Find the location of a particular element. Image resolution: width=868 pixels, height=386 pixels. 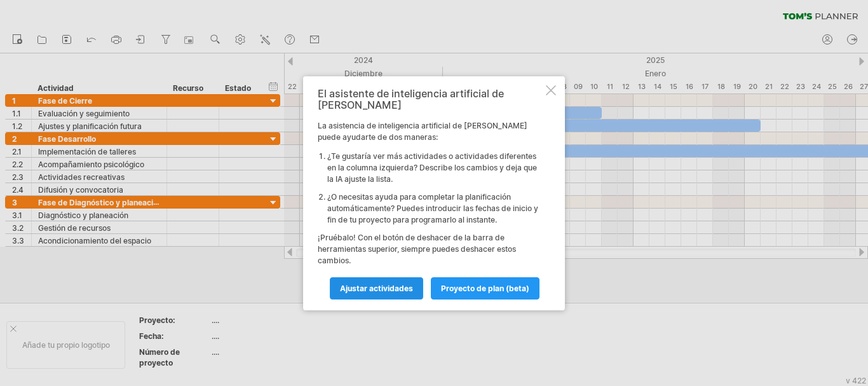

a: Ajustar actividades is located at coordinates (377, 288).